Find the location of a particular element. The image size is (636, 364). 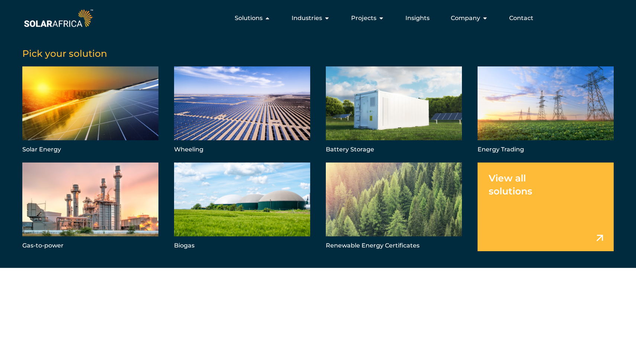

span: Insights is located at coordinates (417, 19).